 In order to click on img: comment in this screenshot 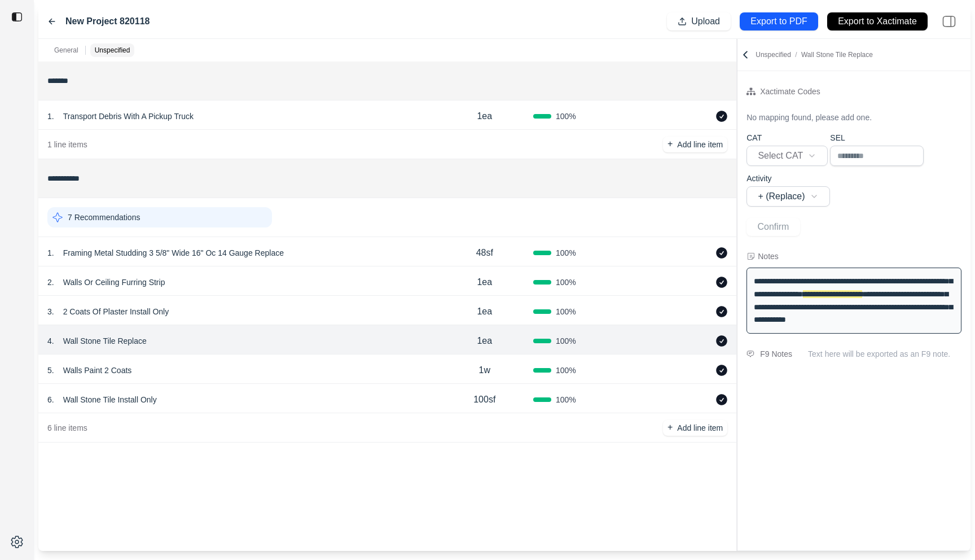, I will do `click(750, 354)`.